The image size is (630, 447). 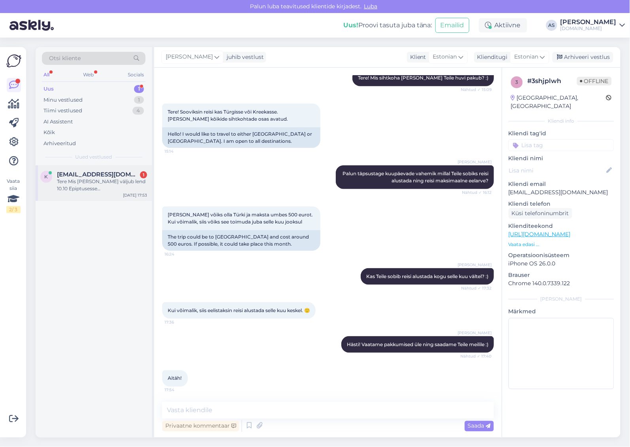 What do you see at coordinates (561, 133) in the screenshot?
I see `p: Kliendi tag'id` at bounding box center [561, 133].